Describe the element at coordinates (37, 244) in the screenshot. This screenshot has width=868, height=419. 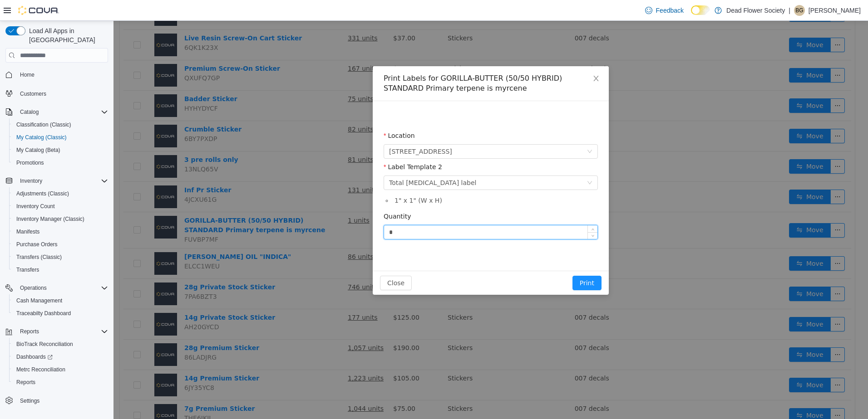
I see `a: Purchase Orders` at that location.